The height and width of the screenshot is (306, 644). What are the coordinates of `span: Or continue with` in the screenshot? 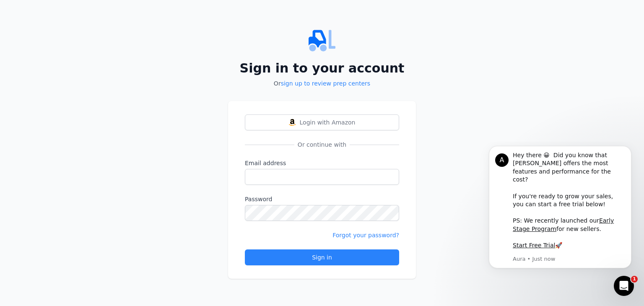 It's located at (322, 145).